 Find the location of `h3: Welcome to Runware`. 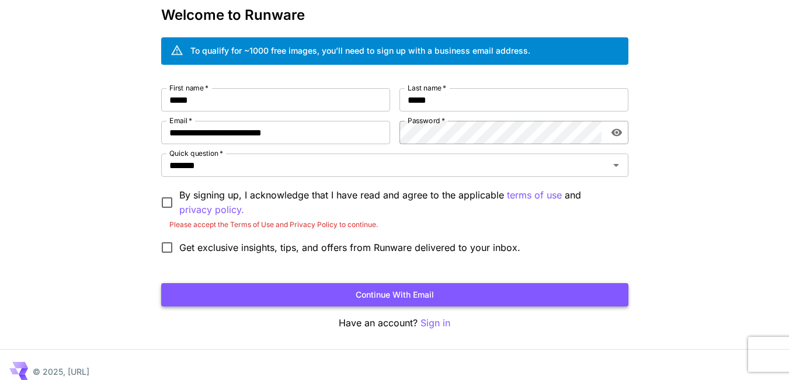

h3: Welcome to Runware is located at coordinates (395, 15).